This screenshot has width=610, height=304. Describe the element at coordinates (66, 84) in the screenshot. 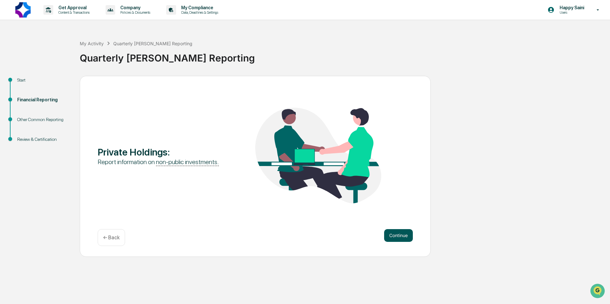

I see `span: Attestations` at that location.